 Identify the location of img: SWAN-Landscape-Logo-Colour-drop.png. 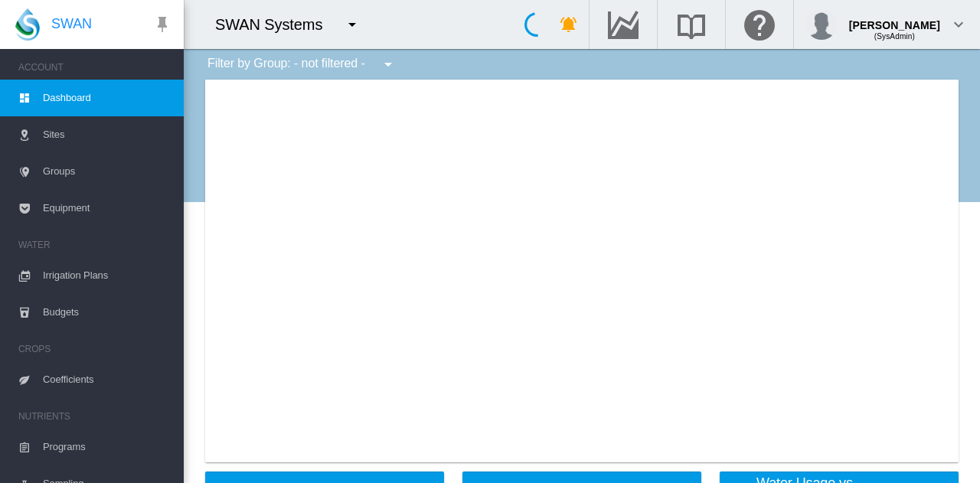
(27, 25).